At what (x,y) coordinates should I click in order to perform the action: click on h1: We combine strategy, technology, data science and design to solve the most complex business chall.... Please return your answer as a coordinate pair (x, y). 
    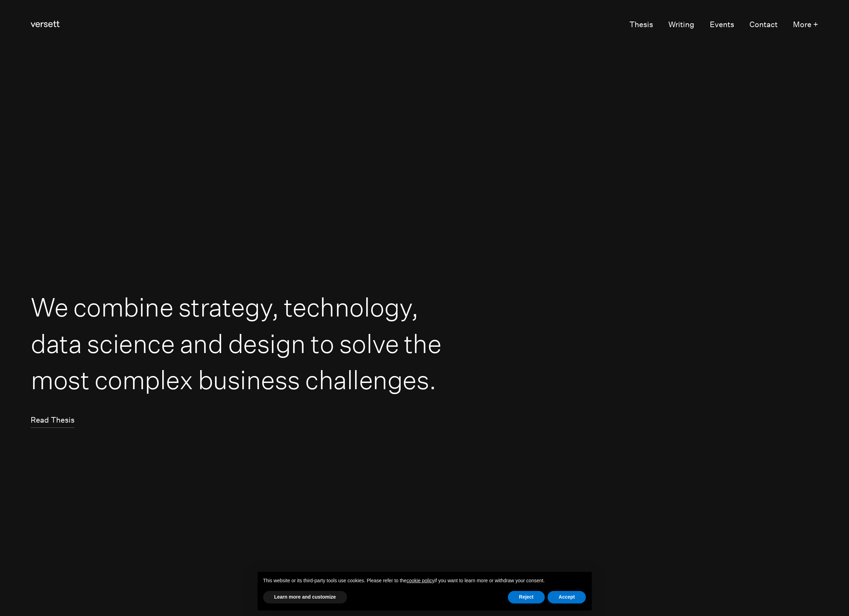
    Looking at the image, I should click on (239, 343).